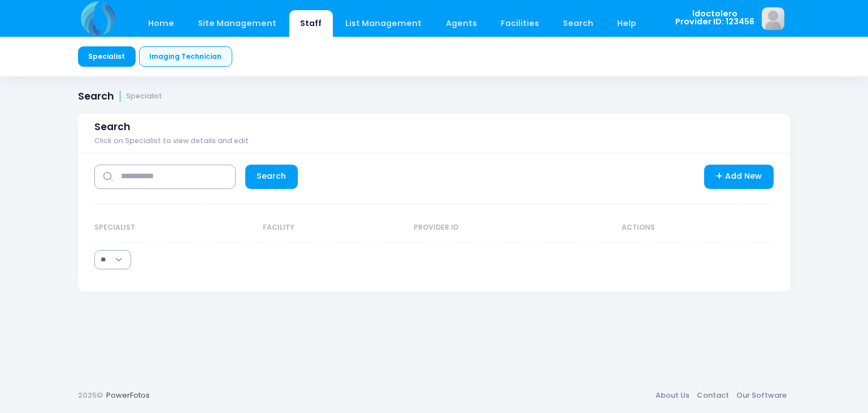  Describe the element at coordinates (161, 23) in the screenshot. I see `a: Home` at that location.